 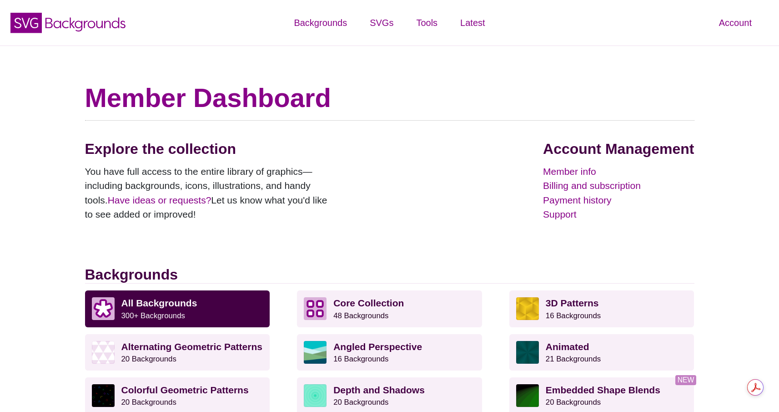 What do you see at coordinates (159, 302) in the screenshot?
I see `strong: All Backgrounds` at bounding box center [159, 302].